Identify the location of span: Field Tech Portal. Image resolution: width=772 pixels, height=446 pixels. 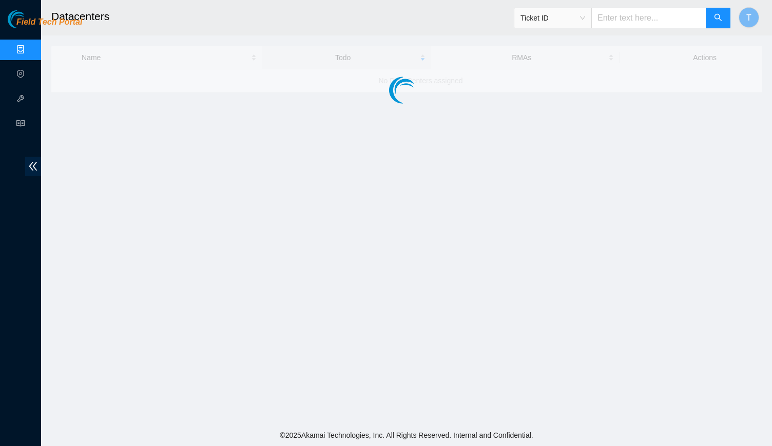
(49, 22).